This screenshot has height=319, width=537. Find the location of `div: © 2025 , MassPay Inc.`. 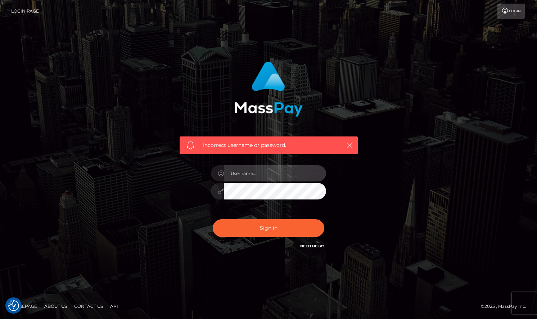

div: © 2025 , MassPay Inc. is located at coordinates (506, 306).